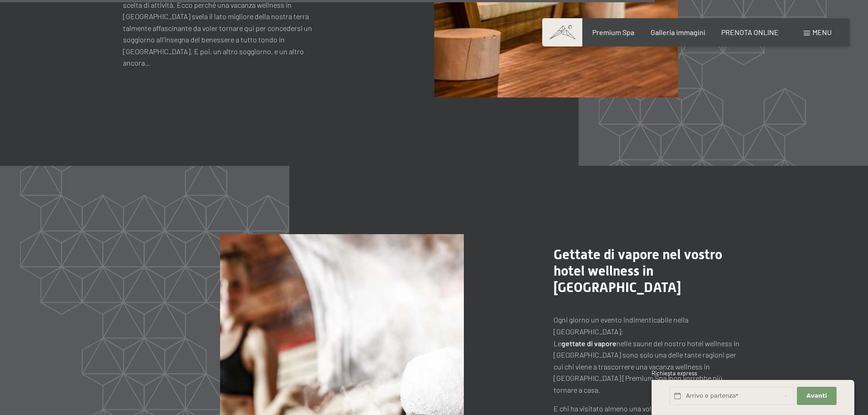  Describe the element at coordinates (750, 32) in the screenshot. I see `span: PRENOTA ONLINE` at that location.